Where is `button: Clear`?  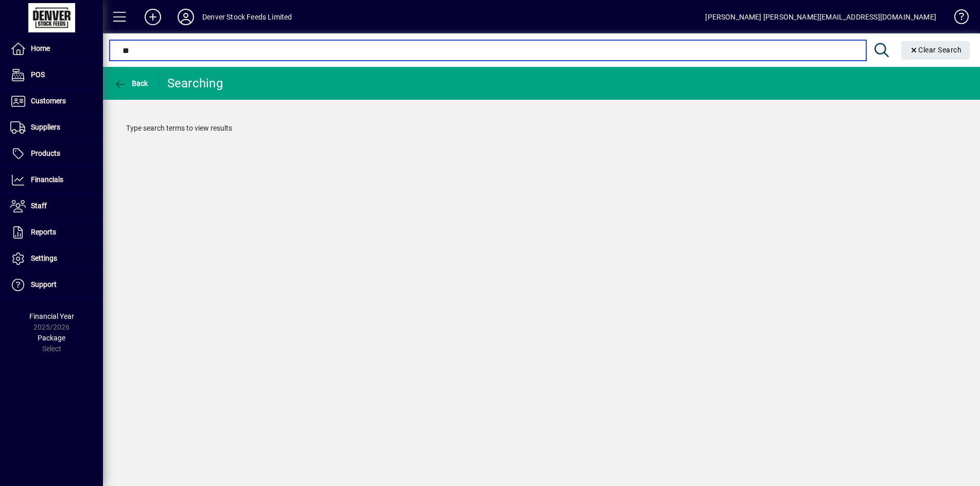
button: Clear is located at coordinates (936, 50).